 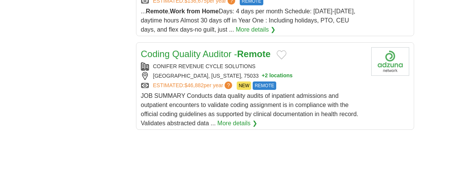 What do you see at coordinates (194, 85) in the screenshot?
I see `span: $46,882` at bounding box center [194, 85].